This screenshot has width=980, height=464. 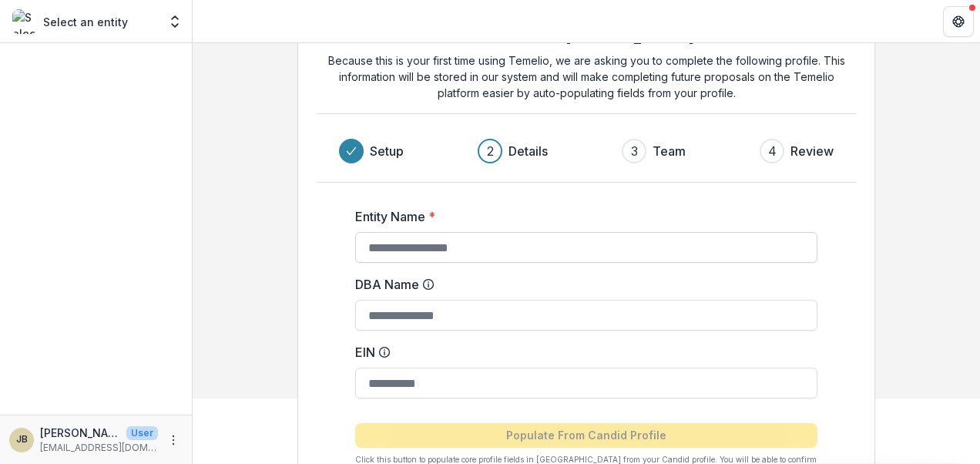 What do you see at coordinates (387, 151) in the screenshot?
I see `h3: Setup` at bounding box center [387, 151].